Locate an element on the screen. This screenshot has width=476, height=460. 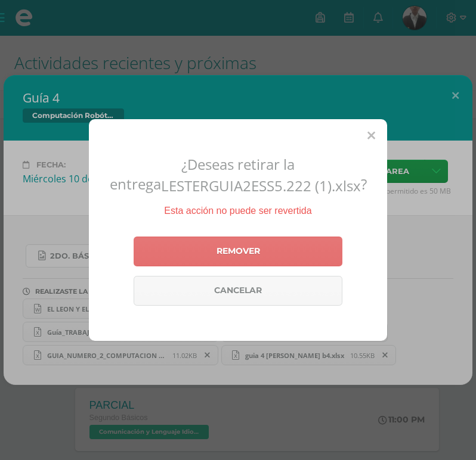
a: Remover is located at coordinates (238, 252).